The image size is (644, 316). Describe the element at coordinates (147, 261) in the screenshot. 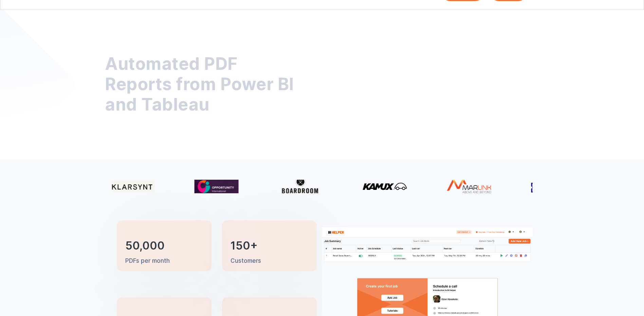

I see `p: PDFs per month` at that location.